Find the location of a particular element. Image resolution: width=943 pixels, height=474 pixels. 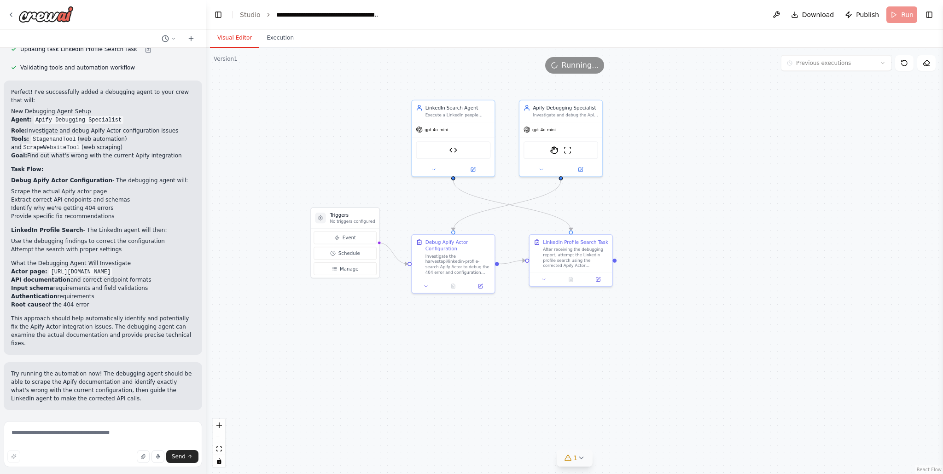

p: No triggers configured is located at coordinates (352, 222).